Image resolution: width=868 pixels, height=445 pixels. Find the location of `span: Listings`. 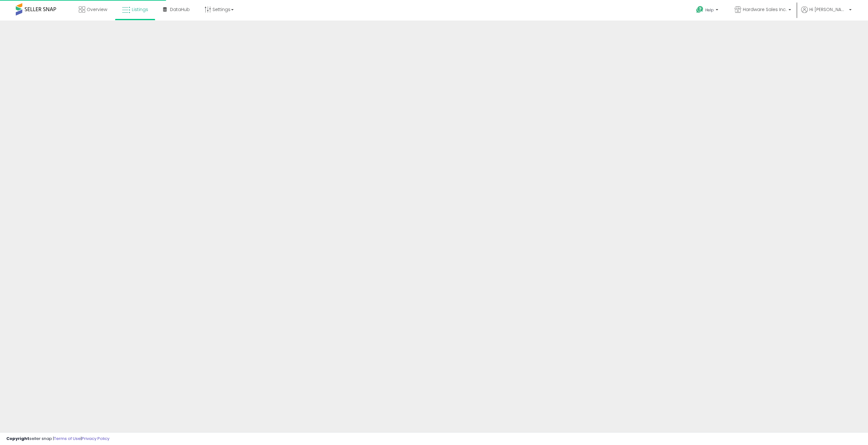

span: Listings is located at coordinates (140, 10).